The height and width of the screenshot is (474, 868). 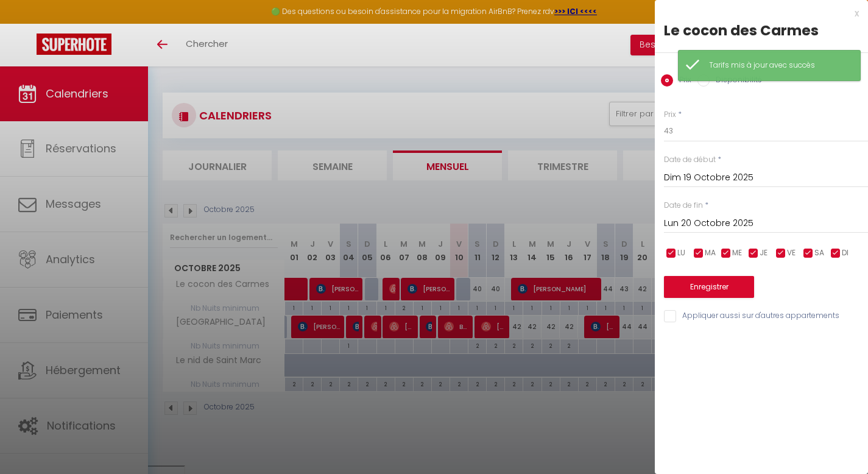 I want to click on span: VE, so click(x=791, y=253).